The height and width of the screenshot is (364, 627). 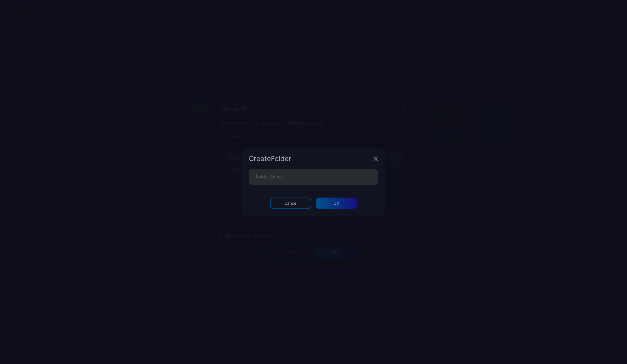 What do you see at coordinates (290, 203) in the screenshot?
I see `button: Cancel` at bounding box center [290, 203].